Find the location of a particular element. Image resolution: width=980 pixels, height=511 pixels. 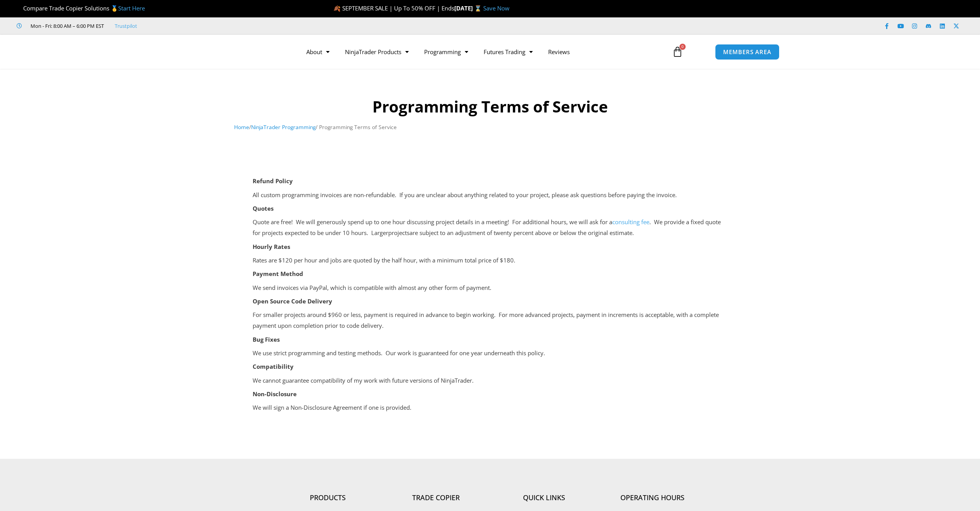

a: NinjaTrader Programming is located at coordinates (283, 126).